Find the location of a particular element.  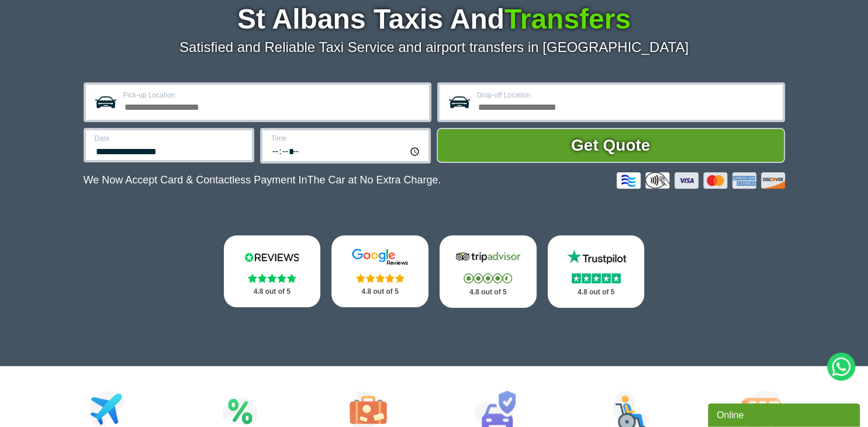

label: Time is located at coordinates (346, 139).